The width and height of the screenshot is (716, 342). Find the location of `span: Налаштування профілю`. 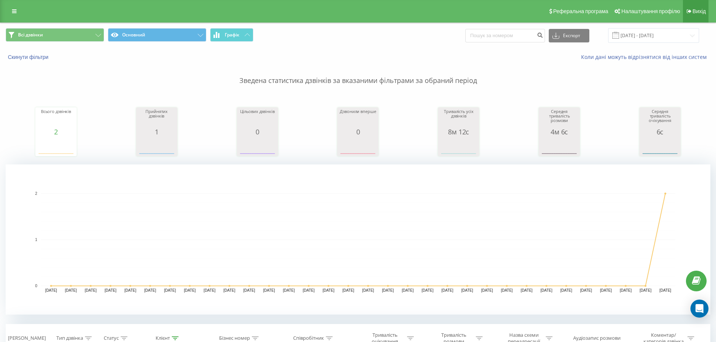

span: Налаштування профілю is located at coordinates (651, 11).